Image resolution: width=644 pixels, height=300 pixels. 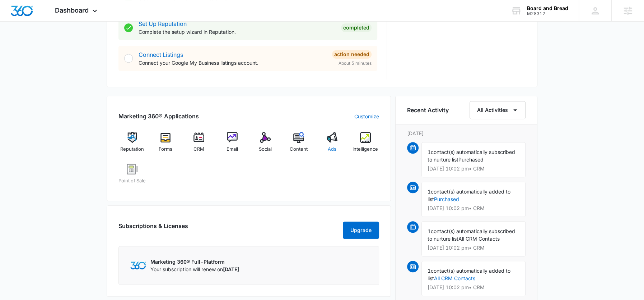 What do you see at coordinates (428, 110) in the screenshot?
I see `h6: Recent Activity` at bounding box center [428, 110].